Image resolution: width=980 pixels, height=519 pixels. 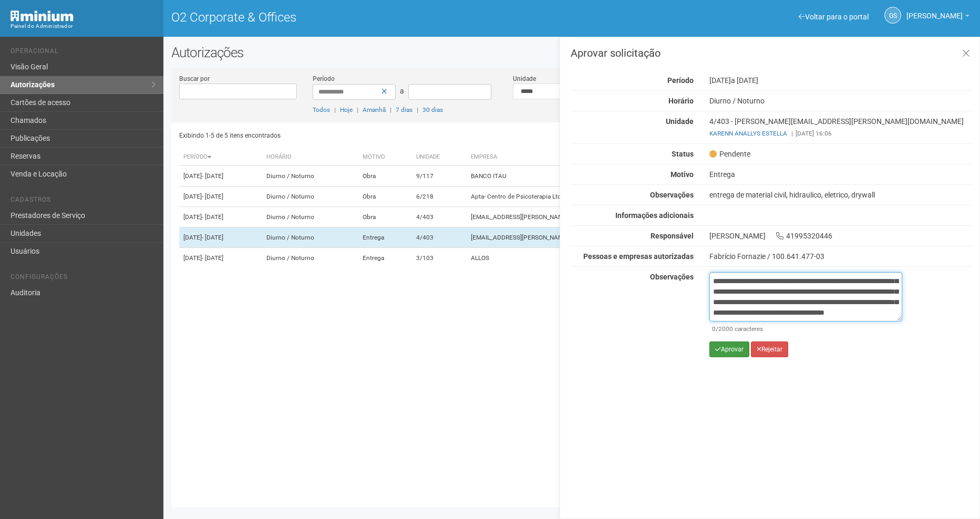 I want to click on a: Todos, so click(x=321, y=110).